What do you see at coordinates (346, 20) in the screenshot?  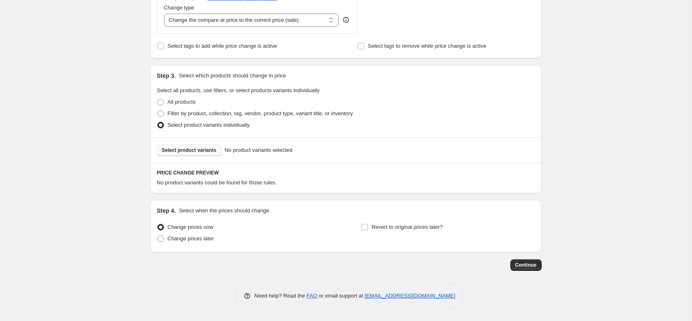 I see `div: help` at bounding box center [346, 20].